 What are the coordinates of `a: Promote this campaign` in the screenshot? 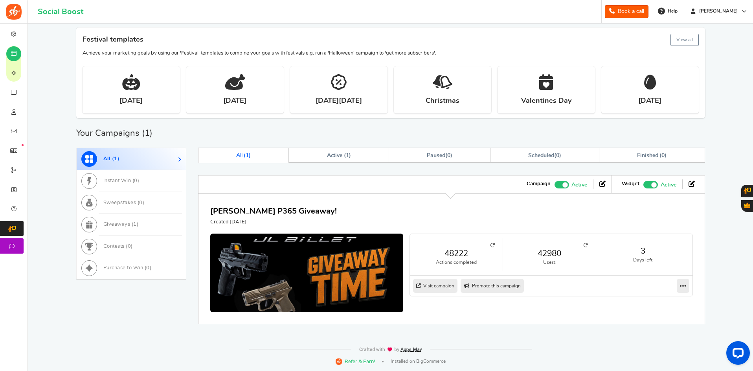 It's located at (492, 286).